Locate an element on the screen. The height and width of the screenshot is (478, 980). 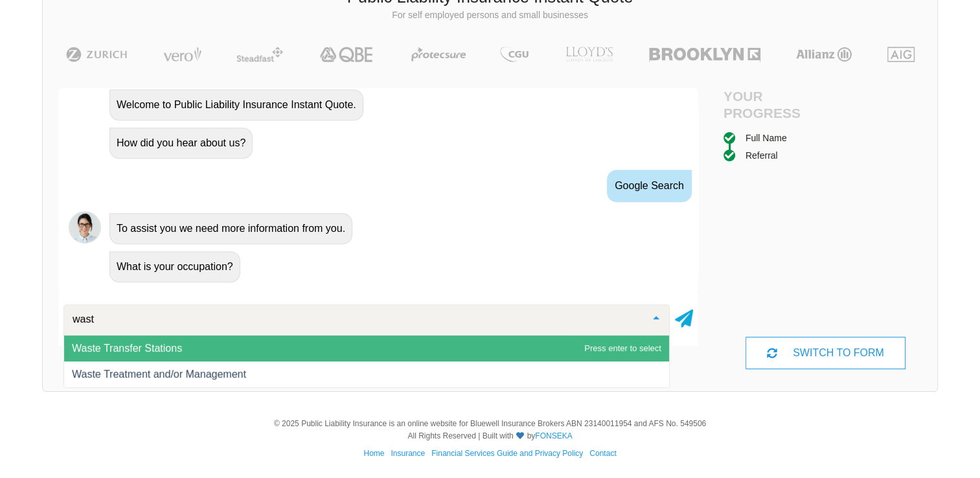
a: Insurance is located at coordinates (407, 454).